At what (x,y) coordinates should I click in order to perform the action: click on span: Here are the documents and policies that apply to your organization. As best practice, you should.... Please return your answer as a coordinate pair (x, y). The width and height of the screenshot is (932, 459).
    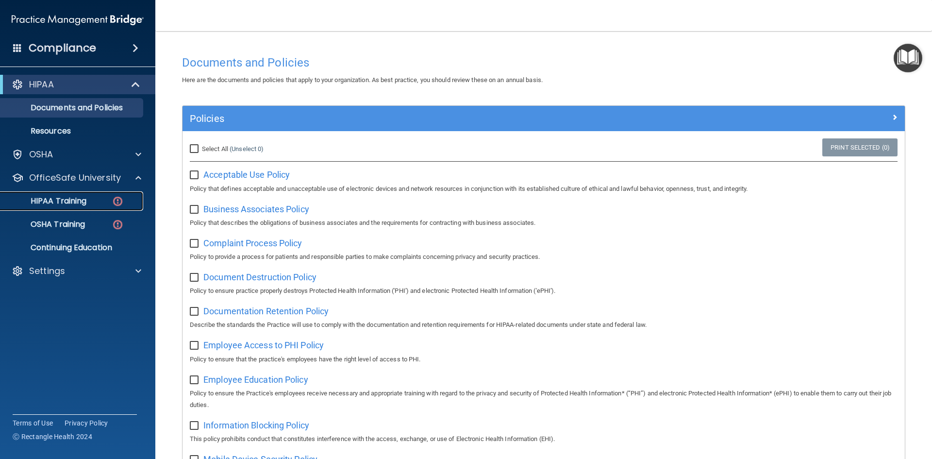
    Looking at the image, I should click on (362, 80).